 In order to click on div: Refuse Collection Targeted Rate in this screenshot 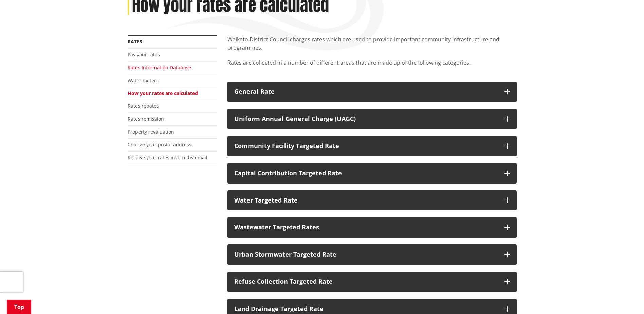, I will do `click(366, 282)`.